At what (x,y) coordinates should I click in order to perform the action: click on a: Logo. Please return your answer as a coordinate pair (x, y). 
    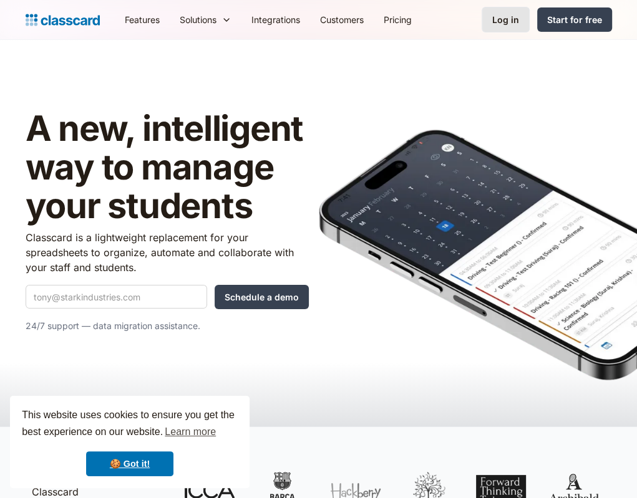
    Looking at the image, I should click on (62, 20).